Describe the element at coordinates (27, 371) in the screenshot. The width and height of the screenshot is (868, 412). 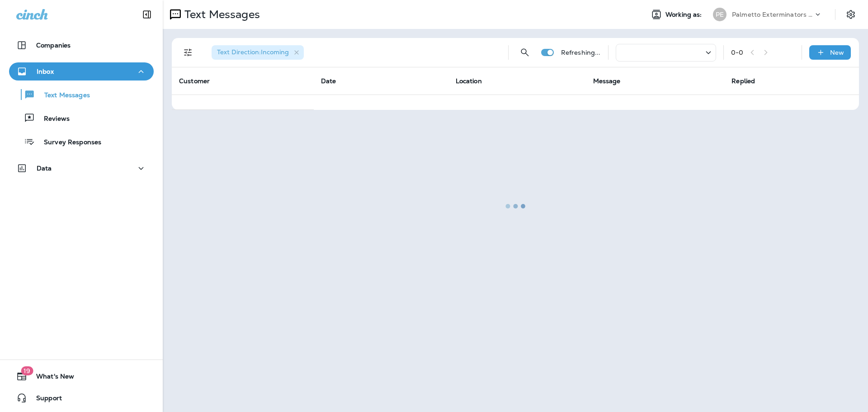
I see `span: 19` at that location.